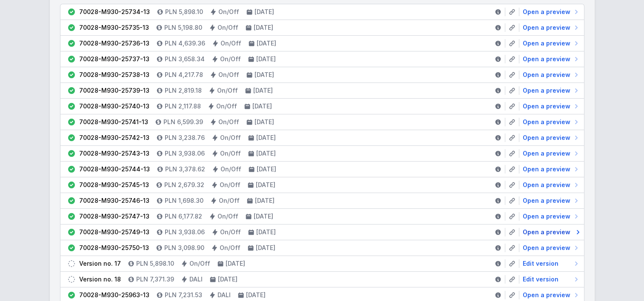 This screenshot has height=301, width=644. What do you see at coordinates (114, 233) in the screenshot?
I see `div: 70028-M930-25749-13` at bounding box center [114, 233].